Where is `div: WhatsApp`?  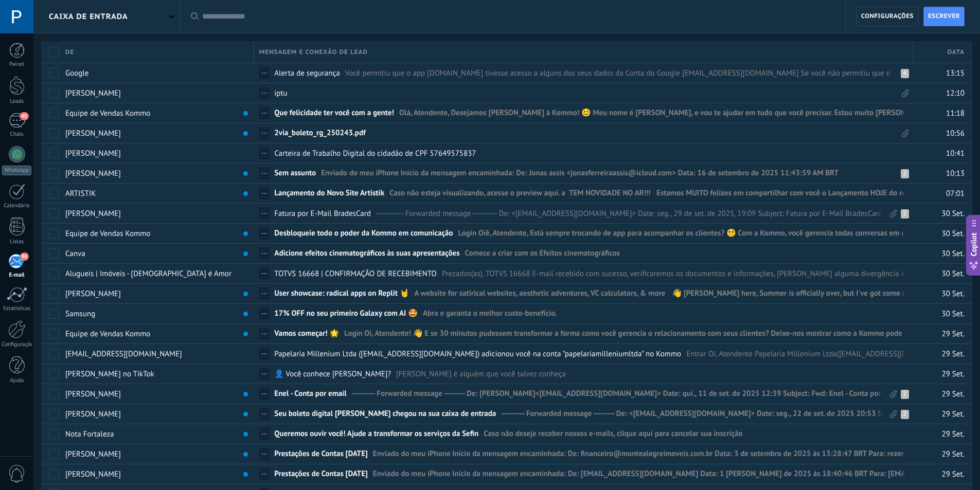 div: WhatsApp is located at coordinates (17, 170).